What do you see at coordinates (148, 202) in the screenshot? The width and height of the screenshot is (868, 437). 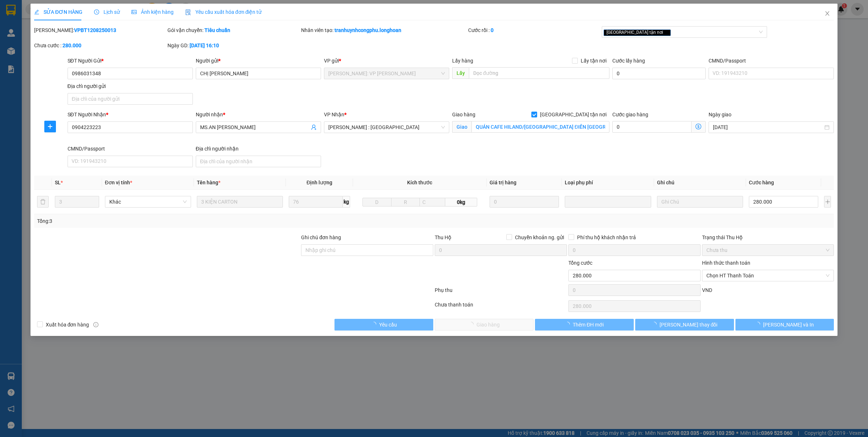 I see `span: Khác` at bounding box center [148, 202].